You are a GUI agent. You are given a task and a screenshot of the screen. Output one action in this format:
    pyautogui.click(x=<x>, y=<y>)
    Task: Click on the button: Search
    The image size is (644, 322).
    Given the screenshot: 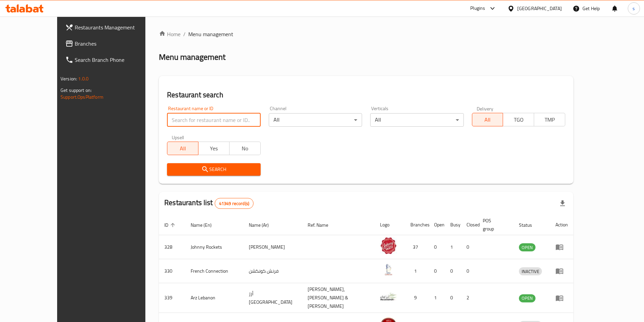 What is the action you would take?
    pyautogui.click(x=214, y=169)
    